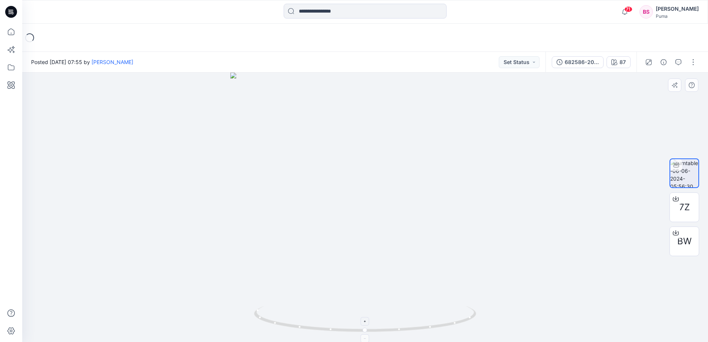 This screenshot has width=708, height=342. Describe the element at coordinates (577, 62) in the screenshot. I see `button: 682586-20230605` at that location.